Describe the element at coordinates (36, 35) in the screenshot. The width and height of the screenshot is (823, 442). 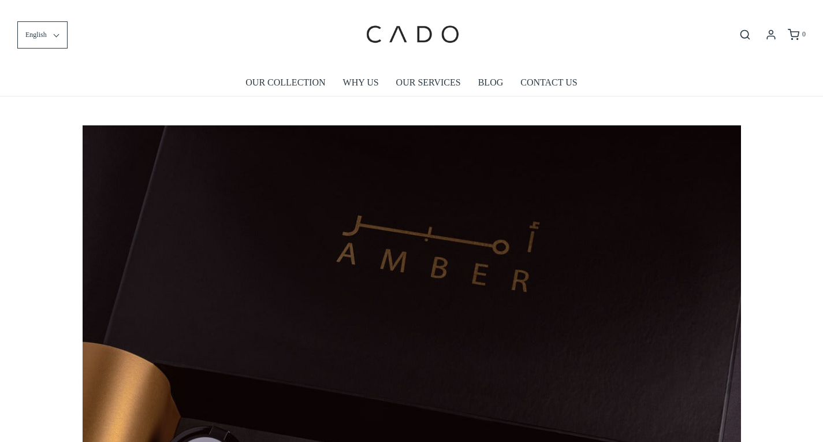
I see `span: English` at that location.